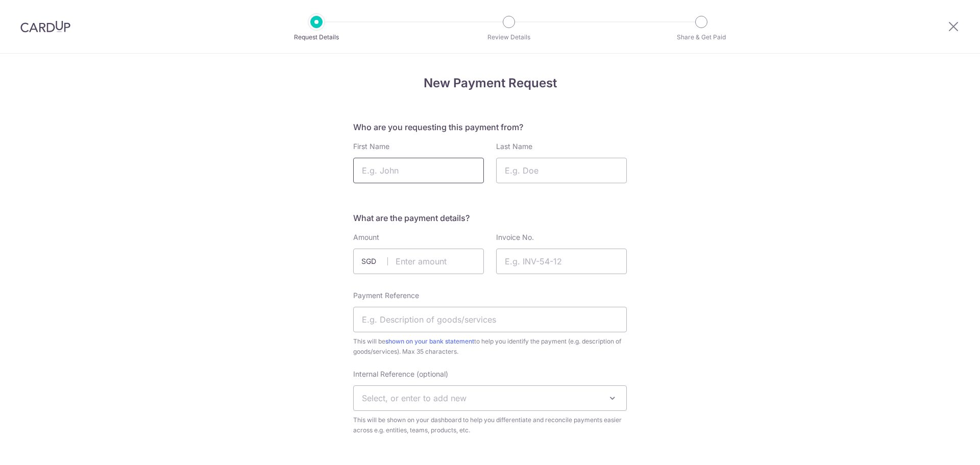  Describe the element at coordinates (490, 218) in the screenshot. I see `h5: What are the payment details?` at that location.